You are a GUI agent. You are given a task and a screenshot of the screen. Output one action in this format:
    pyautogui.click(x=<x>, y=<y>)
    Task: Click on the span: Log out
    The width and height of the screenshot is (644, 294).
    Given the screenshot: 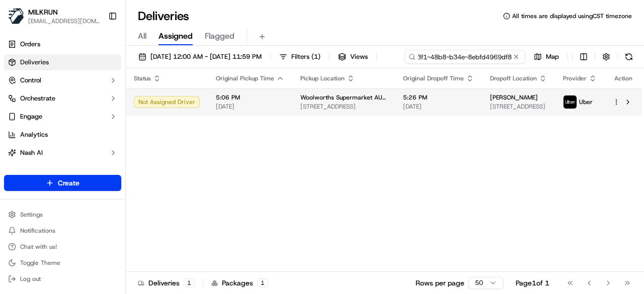 What is the action you would take?
    pyautogui.click(x=30, y=279)
    